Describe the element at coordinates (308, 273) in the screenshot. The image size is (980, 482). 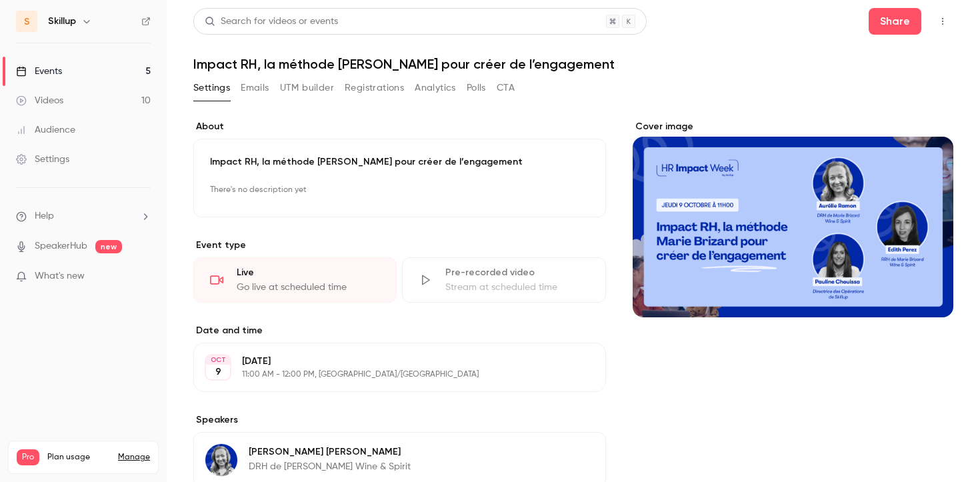
I see `div: Live` at that location.